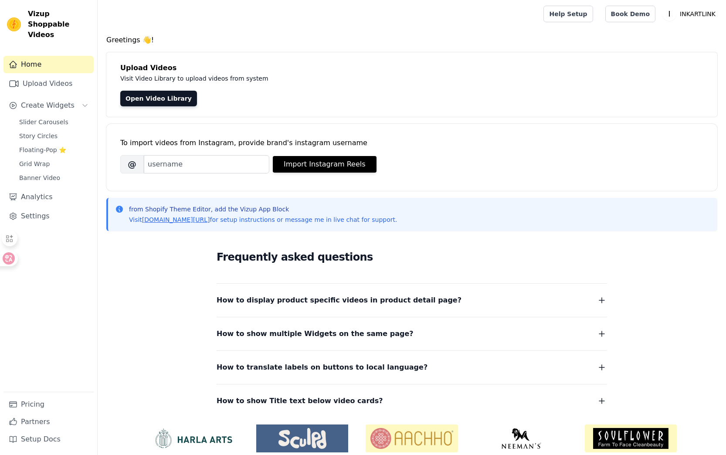 This screenshot has height=455, width=726. What do you see at coordinates (412, 143) in the screenshot?
I see `div: To import videos from Instagram, provide brand's instagram username` at bounding box center [412, 143].